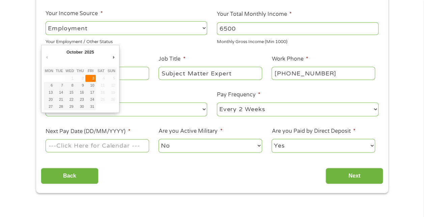 Image resolution: width=424 pixels, height=217 pixels. Describe the element at coordinates (70, 100) in the screenshot. I see `button: 22` at that location.